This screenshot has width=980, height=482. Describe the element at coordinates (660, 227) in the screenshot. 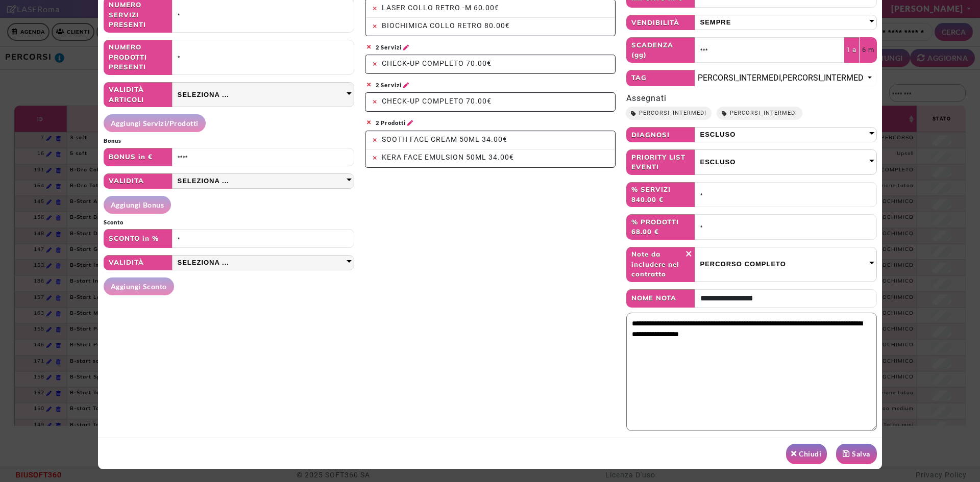

I see `span: % PRODOTTI 68.00 €` at that location.